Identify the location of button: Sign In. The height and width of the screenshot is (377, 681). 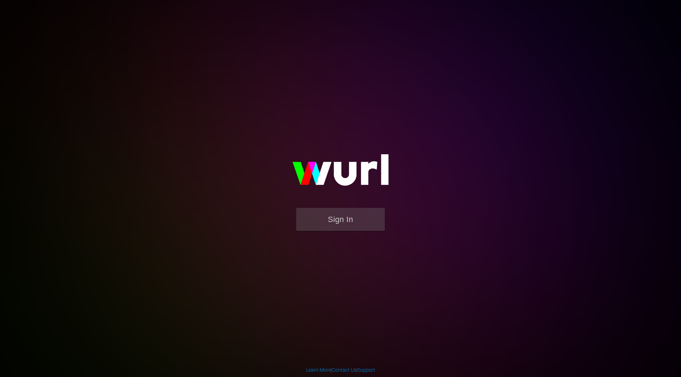
(340, 219).